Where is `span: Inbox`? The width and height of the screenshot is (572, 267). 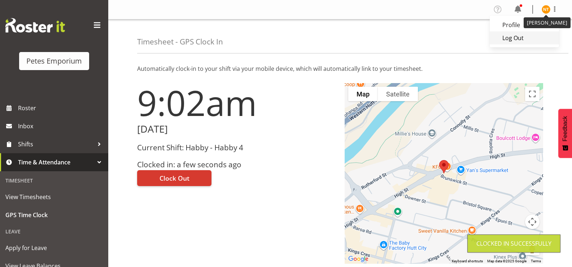
span: Inbox is located at coordinates (61, 126).